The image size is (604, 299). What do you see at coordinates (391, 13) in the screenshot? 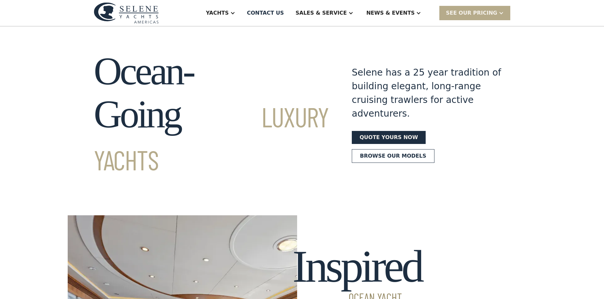
I see `div: News & EVENTS` at bounding box center [391, 13].